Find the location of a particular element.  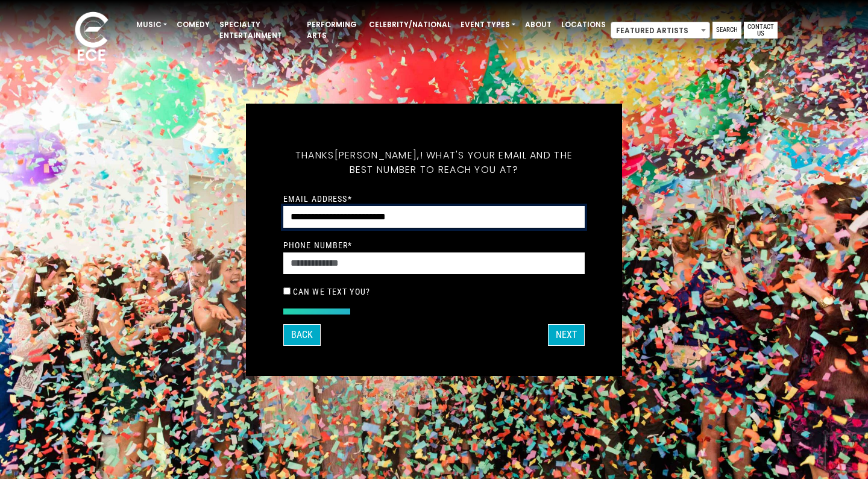

a: Comedy is located at coordinates (193, 24).